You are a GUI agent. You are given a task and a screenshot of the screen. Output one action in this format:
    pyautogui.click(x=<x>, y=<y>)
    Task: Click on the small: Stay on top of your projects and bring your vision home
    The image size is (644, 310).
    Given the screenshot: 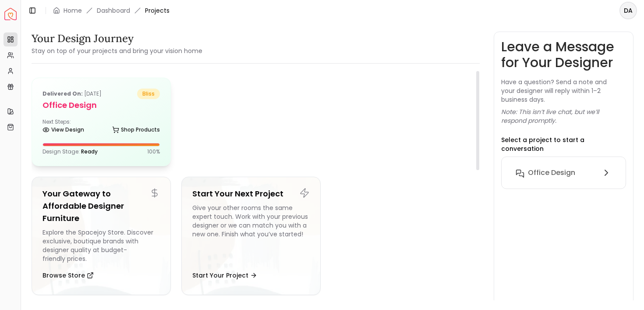 What is the action you would take?
    pyautogui.click(x=117, y=51)
    